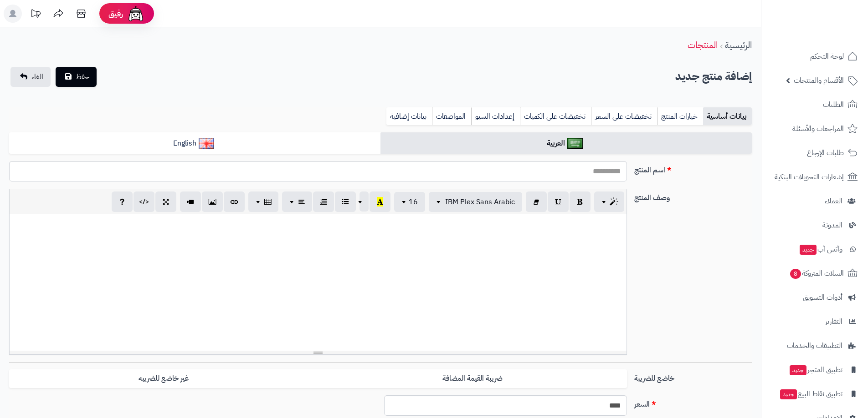  What do you see at coordinates (814, 370) in the screenshot?
I see `a: تطبيق المتجرجديد` at bounding box center [814, 370].